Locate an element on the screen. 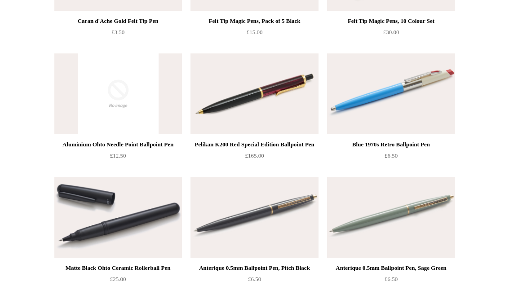 The width and height of the screenshot is (509, 286). div: Caran d'Ache Gold Felt Tip Pen is located at coordinates (118, 21).